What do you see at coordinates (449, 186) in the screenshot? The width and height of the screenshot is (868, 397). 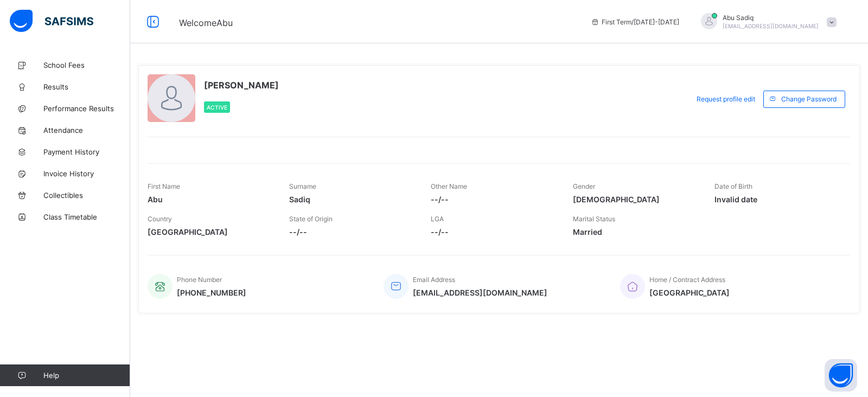 I see `span: Other Name` at bounding box center [449, 186].